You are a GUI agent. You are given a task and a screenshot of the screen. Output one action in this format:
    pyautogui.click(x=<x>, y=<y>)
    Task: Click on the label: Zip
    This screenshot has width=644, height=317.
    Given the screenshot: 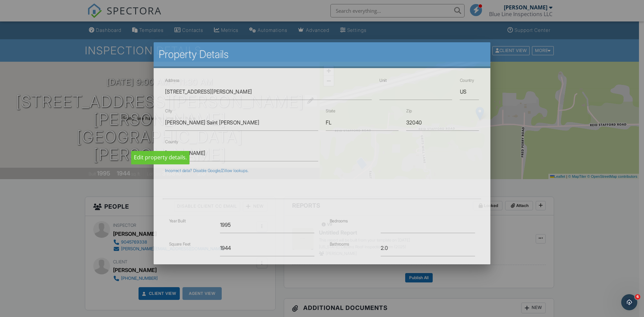 What is the action you would take?
    pyautogui.click(x=409, y=111)
    